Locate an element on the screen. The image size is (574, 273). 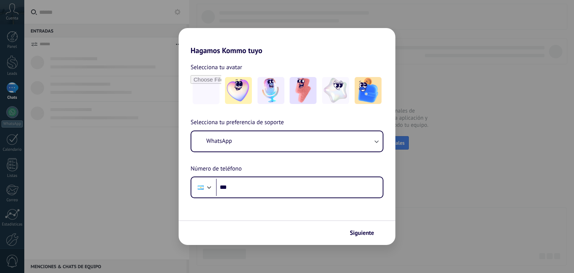
span: Selecciona tu avatar is located at coordinates (216, 67).